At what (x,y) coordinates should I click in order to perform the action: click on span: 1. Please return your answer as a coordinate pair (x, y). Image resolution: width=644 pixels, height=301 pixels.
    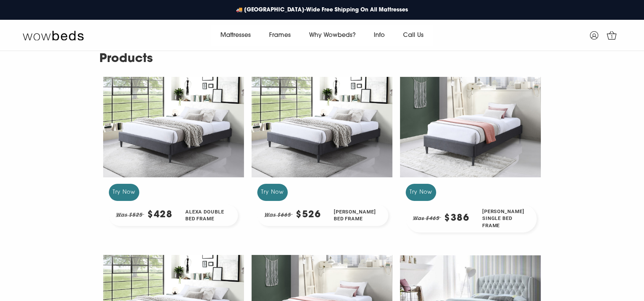
    Looking at the image, I should click on (612, 37).